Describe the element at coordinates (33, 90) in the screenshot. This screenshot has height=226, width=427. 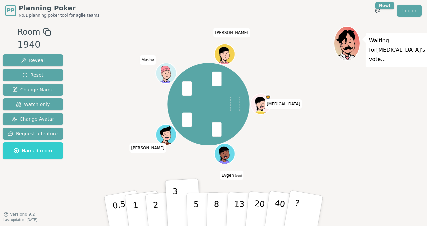
I see `span: Change Name` at that location.